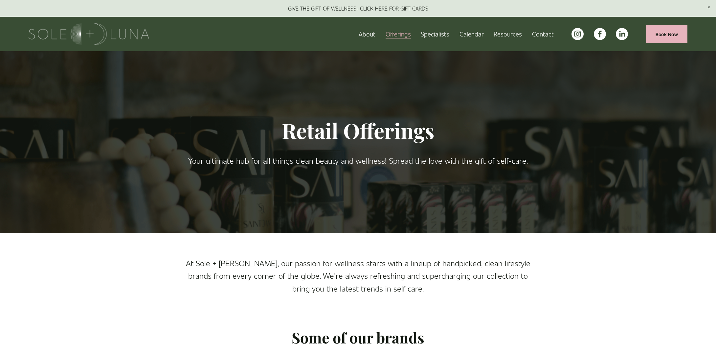 This screenshot has height=353, width=716. What do you see at coordinates (358, 160) in the screenshot?
I see `p: Your ultimate hub for all things clean beauty and wellness! Spread the love with the gift of self...` at bounding box center [358, 160].